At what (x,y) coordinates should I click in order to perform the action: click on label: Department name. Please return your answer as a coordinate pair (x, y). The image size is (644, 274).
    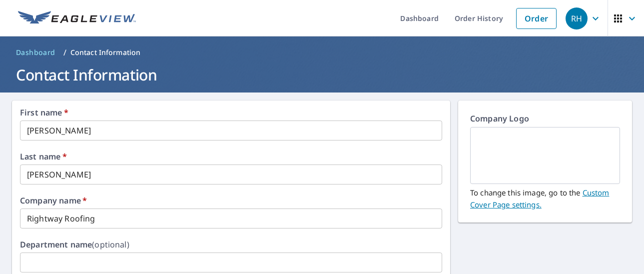
    Looking at the image, I should click on (75, 244).